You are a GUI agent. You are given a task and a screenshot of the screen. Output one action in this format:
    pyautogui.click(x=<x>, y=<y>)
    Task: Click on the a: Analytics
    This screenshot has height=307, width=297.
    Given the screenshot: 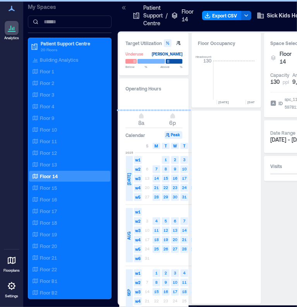 What is the action you would take?
    pyautogui.click(x=12, y=31)
    